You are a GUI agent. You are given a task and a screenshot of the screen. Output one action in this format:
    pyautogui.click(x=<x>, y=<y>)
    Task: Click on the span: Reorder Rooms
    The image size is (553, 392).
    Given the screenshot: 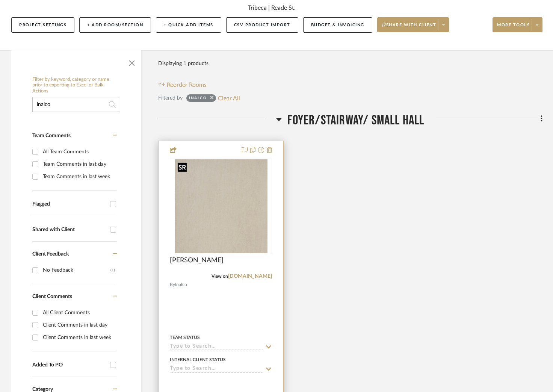 What is the action you would take?
    pyautogui.click(x=187, y=85)
    